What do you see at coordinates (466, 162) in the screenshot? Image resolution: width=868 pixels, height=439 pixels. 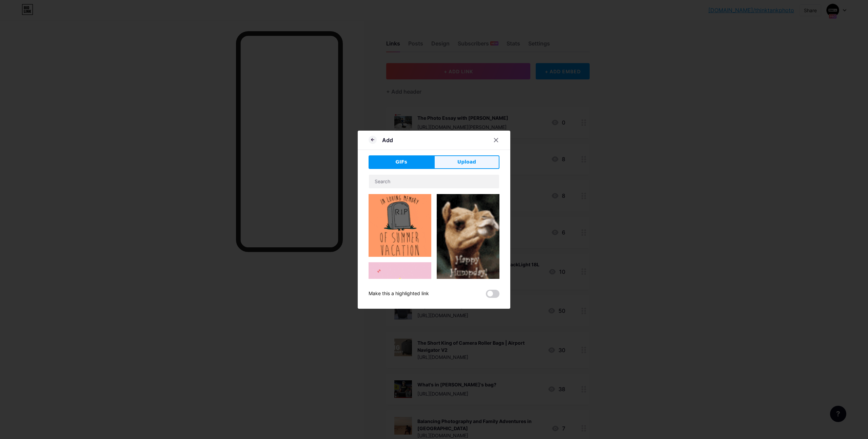 I see `span: Upload` at bounding box center [466, 162].